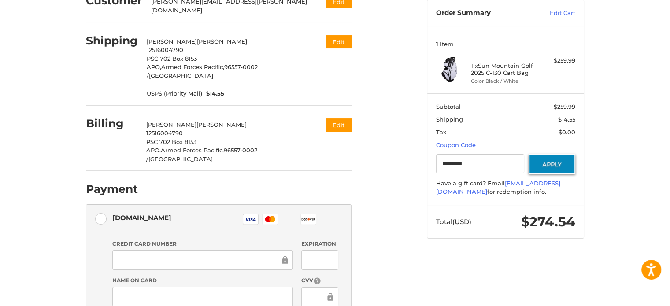  Describe the element at coordinates (565, 107) in the screenshot. I see `span: $259.99` at that location.